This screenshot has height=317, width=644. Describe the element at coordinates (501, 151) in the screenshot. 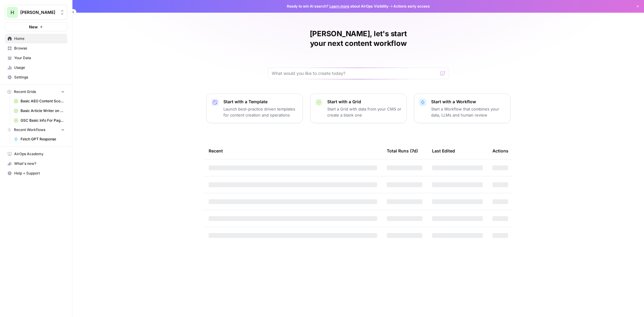

I see `div: Actions` at that location.